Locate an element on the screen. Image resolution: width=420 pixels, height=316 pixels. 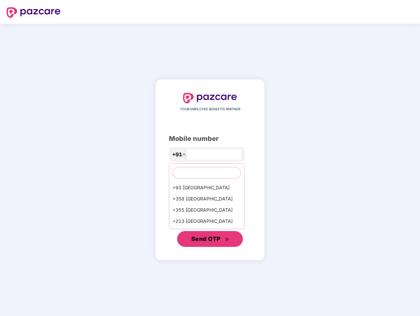
span: double-right is located at coordinates (227, 239).